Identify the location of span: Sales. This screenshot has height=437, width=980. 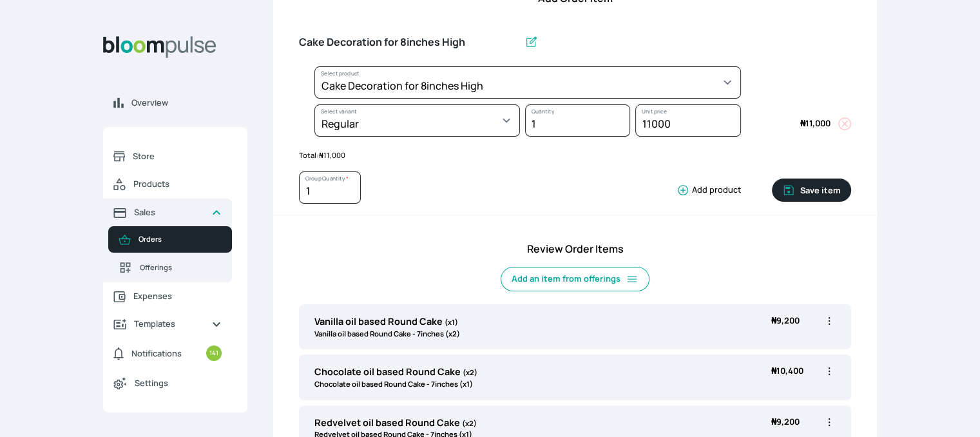
(167, 212).